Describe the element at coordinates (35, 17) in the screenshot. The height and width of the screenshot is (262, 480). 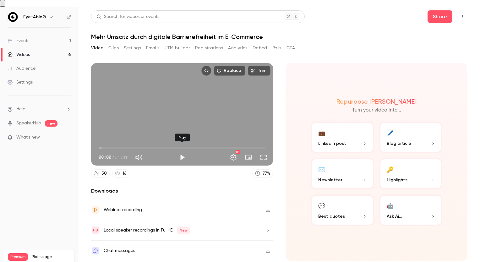
I see `h6: Eye-Able®` at that location.